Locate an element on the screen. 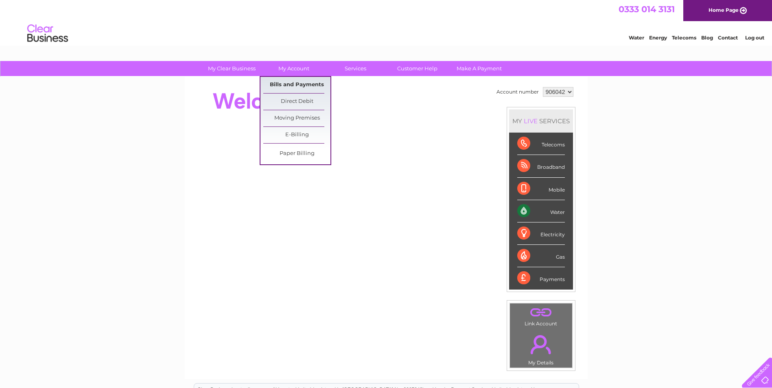 This screenshot has height=388, width=772. a: Direct Debit is located at coordinates (297, 102).